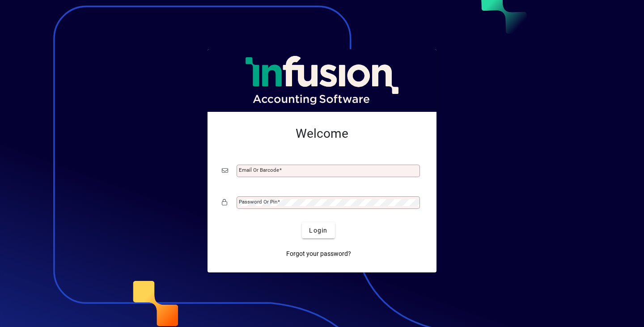  Describe the element at coordinates (258, 202) in the screenshot. I see `mat-label: Password or Pin` at that location.